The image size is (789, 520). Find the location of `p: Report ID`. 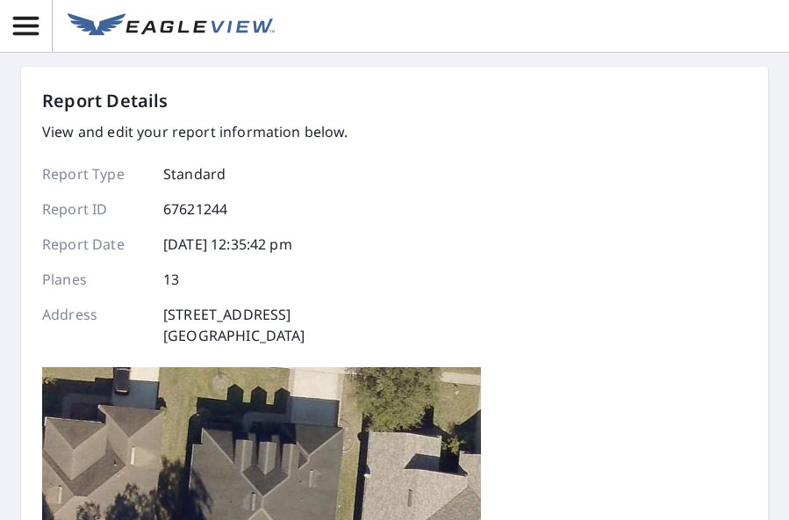

p: Report ID is located at coordinates (95, 209).